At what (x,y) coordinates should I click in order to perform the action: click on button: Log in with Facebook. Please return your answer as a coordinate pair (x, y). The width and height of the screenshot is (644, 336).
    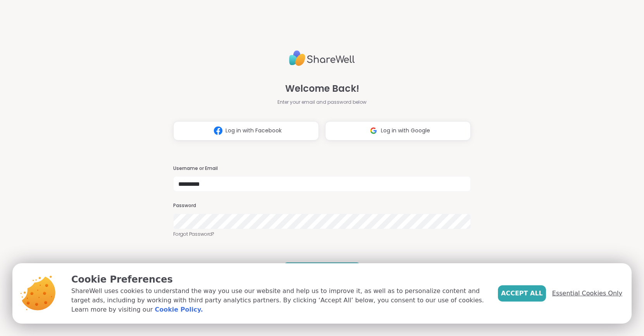
    Looking at the image, I should click on (246, 131).